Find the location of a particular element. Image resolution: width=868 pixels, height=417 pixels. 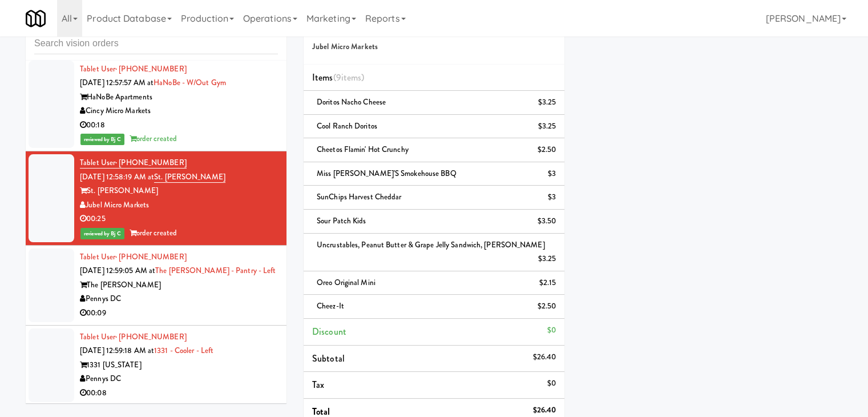

input: Search vision orders is located at coordinates (156, 43).